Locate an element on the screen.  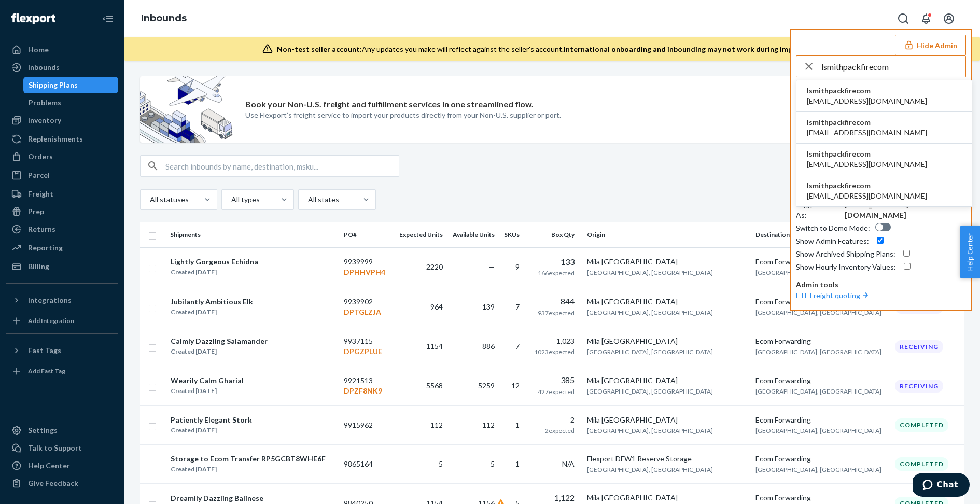
p: DPGZPLUE is located at coordinates (366, 351).